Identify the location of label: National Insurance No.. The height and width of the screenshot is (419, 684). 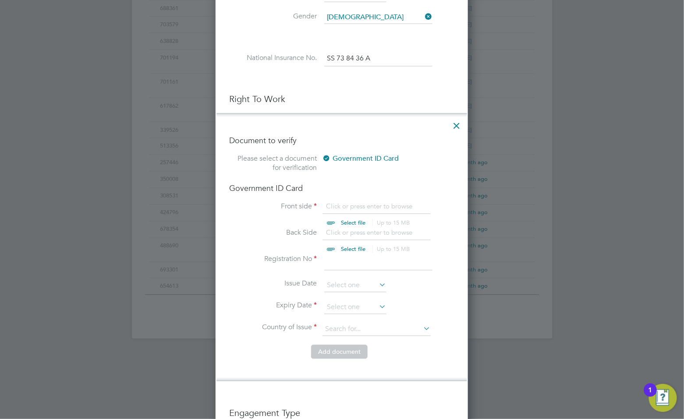
(273, 58).